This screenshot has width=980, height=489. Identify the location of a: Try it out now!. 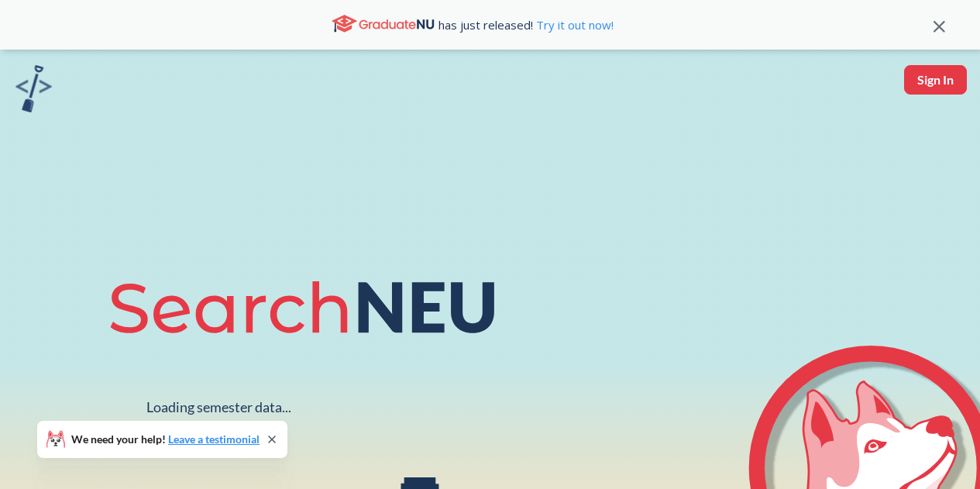
(574, 25).